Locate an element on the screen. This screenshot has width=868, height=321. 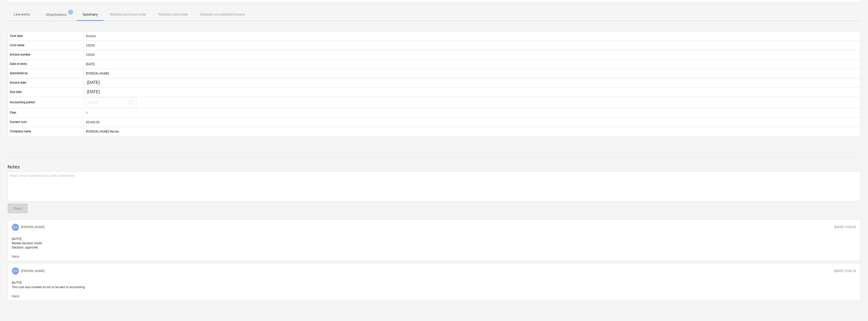
p: Notes is located at coordinates (434, 167).